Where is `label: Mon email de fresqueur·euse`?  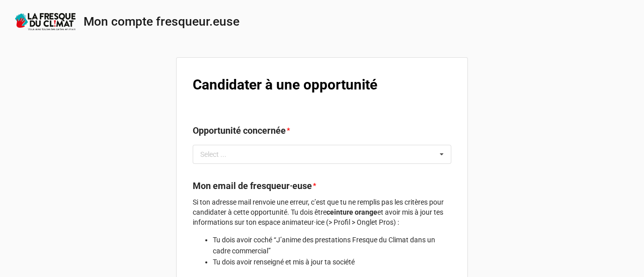 label: Mon email de fresqueur·euse is located at coordinates (252, 186).